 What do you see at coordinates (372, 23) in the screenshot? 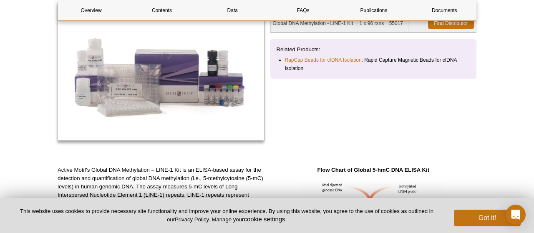
I see `td: 1 x 96 rxns` at bounding box center [372, 23].